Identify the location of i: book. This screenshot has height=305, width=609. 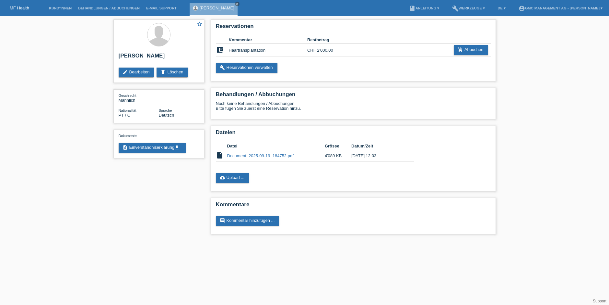
(412, 8).